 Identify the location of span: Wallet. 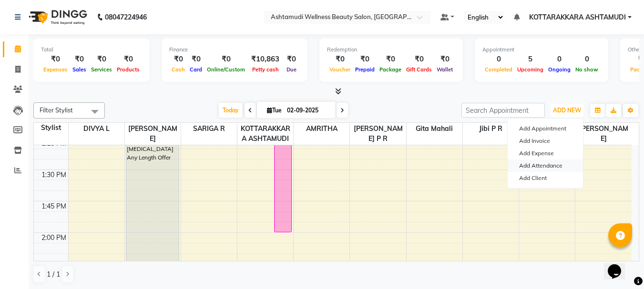
(445, 69).